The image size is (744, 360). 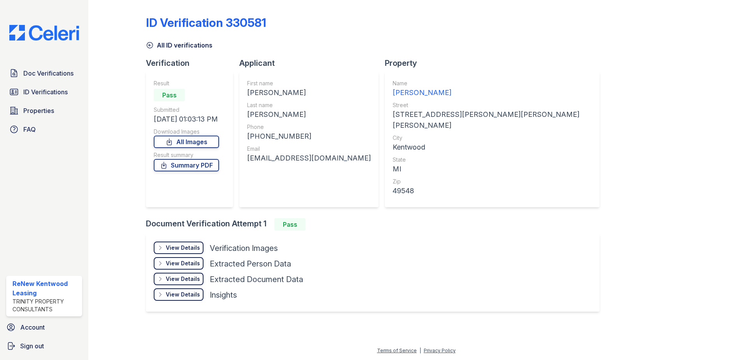 I want to click on a: Privacy Policy, so click(x=440, y=350).